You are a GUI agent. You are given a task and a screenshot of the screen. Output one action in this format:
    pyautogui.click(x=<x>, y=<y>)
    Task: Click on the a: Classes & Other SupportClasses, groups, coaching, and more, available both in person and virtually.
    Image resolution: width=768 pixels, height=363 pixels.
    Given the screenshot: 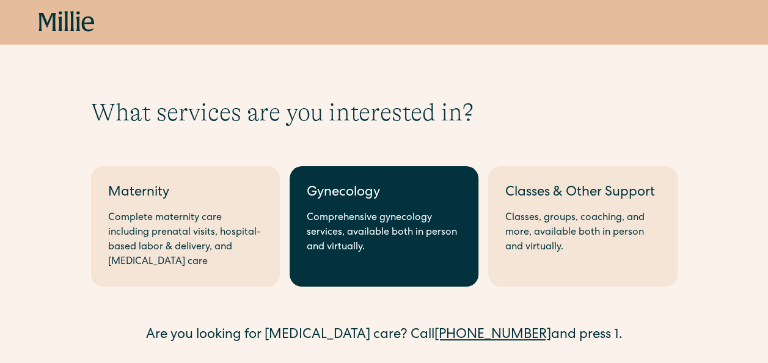 What is the action you would take?
    pyautogui.click(x=582, y=226)
    